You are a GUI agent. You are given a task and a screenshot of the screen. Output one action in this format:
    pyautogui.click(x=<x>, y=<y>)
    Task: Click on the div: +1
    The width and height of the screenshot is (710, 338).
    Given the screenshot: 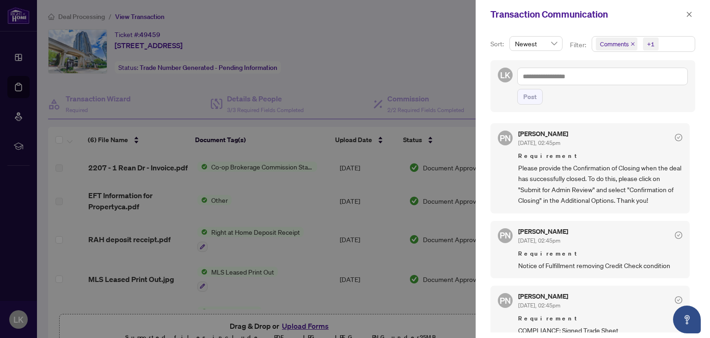 What is the action you would take?
    pyautogui.click(x=651, y=44)
    